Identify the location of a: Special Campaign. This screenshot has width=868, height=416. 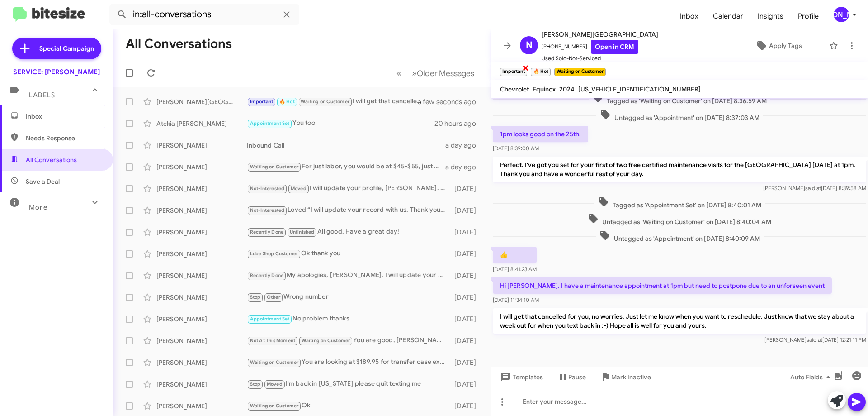
(56, 49).